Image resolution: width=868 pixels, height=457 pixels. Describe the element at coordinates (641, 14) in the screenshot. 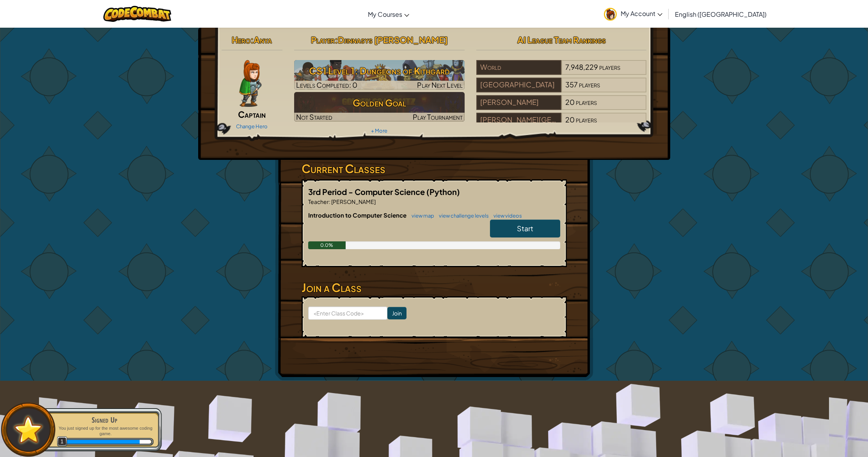

I see `span: My Account` at that location.